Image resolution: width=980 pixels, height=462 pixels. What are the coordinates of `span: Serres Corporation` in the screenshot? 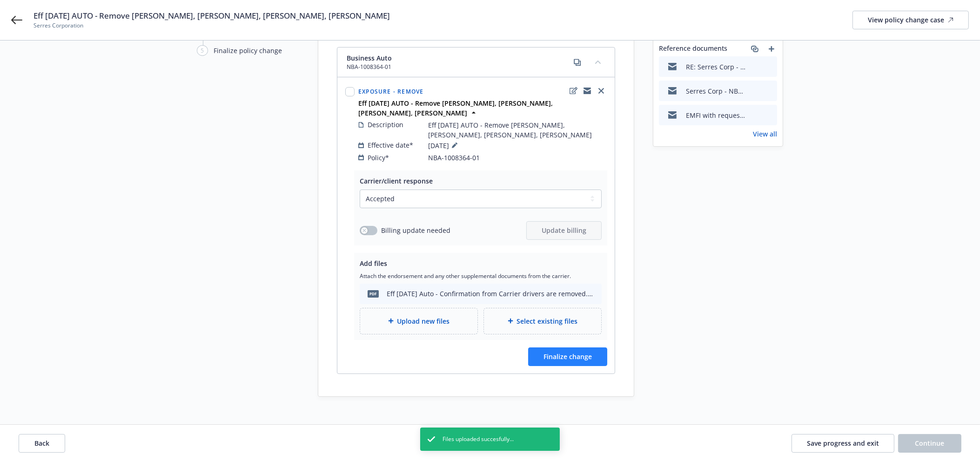 It's located at (212, 26).